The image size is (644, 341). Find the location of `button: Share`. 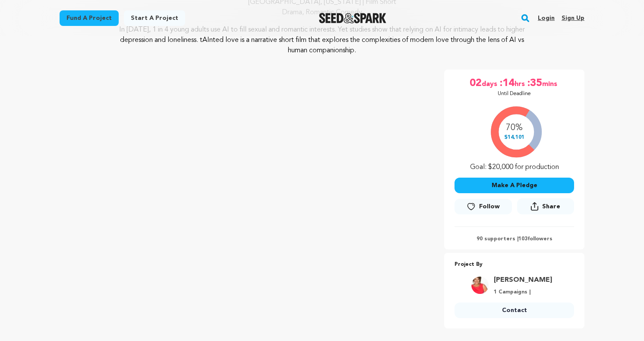

button: Share is located at coordinates (546, 206).